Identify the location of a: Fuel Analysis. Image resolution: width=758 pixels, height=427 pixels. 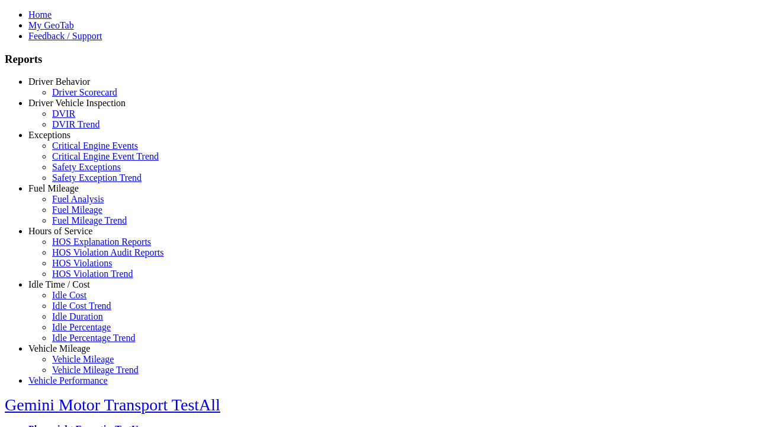
(78, 198).